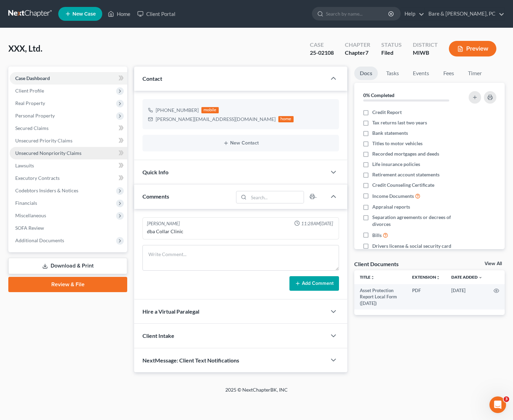 Image resolution: width=513 pixels, height=420 pixels. Describe the element at coordinates (413, 14) in the screenshot. I see `a: Help` at that location.